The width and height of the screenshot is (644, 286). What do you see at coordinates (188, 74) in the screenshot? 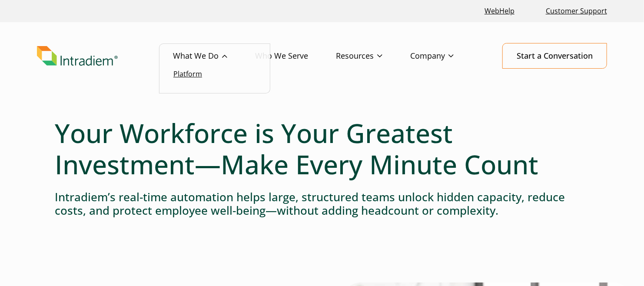
I see `a: Platform` at bounding box center [188, 74].